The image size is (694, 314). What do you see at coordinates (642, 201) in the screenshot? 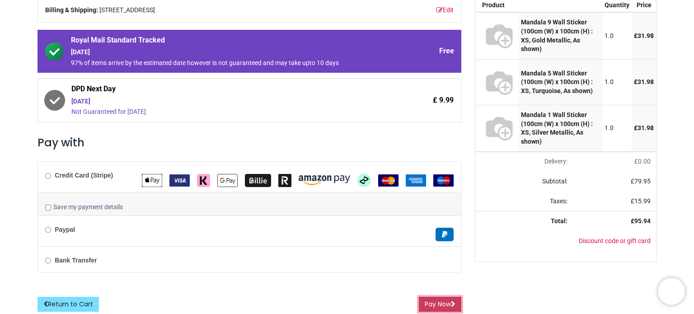
I see `span: 15.99` at bounding box center [642, 201].